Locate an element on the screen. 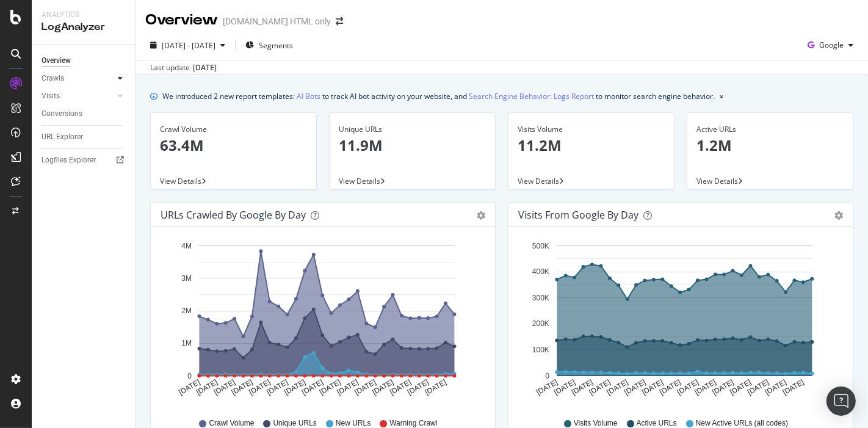 The width and height of the screenshot is (868, 428). button: Segments is located at coordinates (269, 45).